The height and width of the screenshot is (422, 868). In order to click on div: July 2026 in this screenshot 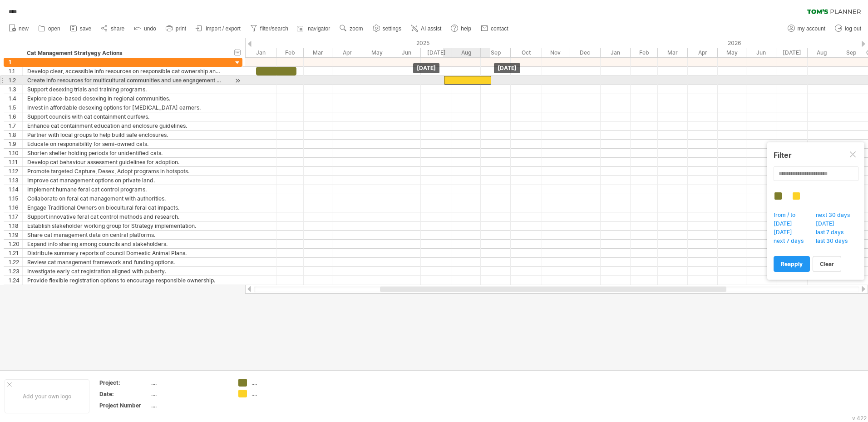, I will do `click(792, 52)`.